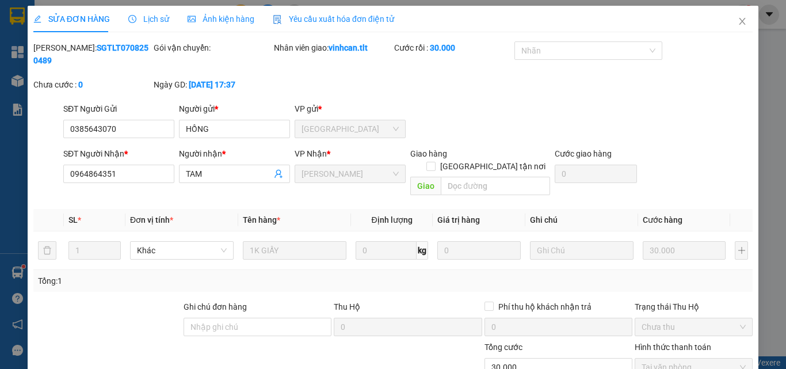  I want to click on span: picture, so click(192, 19).